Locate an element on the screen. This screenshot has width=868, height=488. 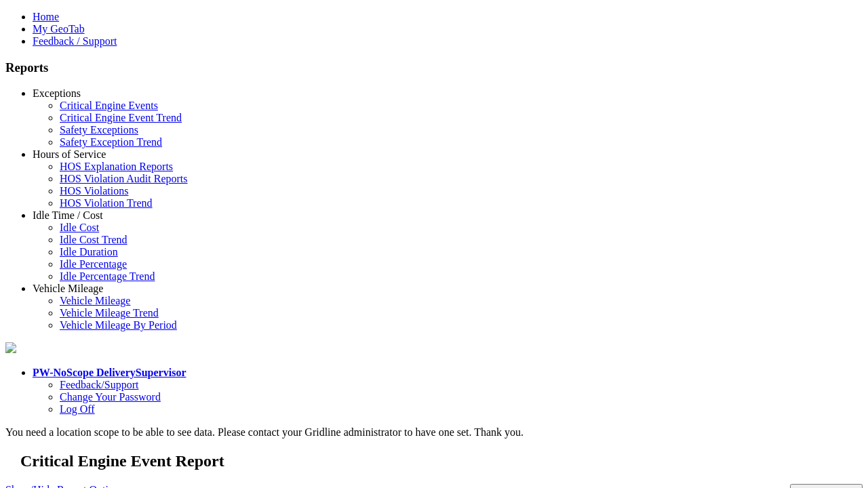
a: PW-NoScope DeliverySupervisor is located at coordinates (109, 371).